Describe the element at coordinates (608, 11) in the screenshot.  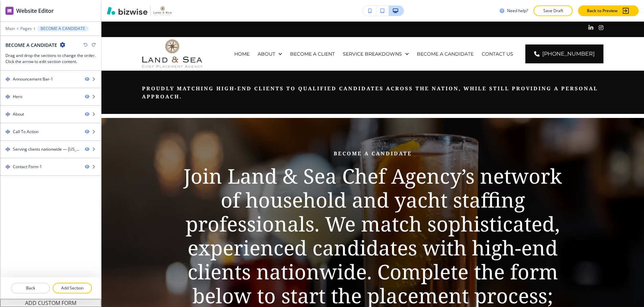
I see `button: Back to Preview` at that location.